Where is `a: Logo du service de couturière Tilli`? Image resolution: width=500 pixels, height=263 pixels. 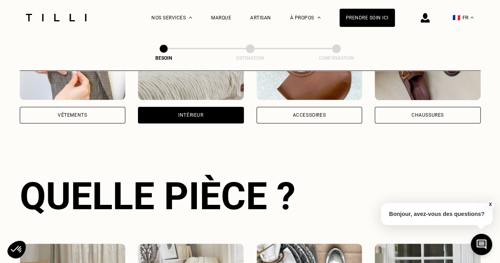
a: Logo du service de couturière Tilli is located at coordinates (56, 17).